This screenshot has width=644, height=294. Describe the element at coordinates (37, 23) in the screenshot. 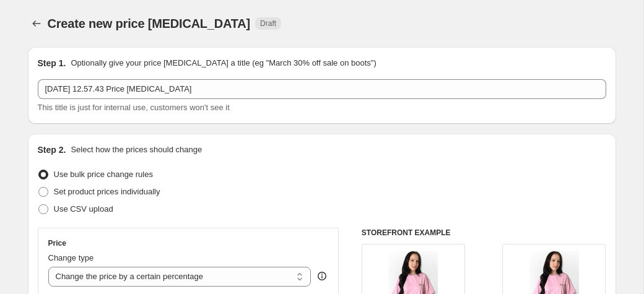

I see `button: Price change jobs` at that location.